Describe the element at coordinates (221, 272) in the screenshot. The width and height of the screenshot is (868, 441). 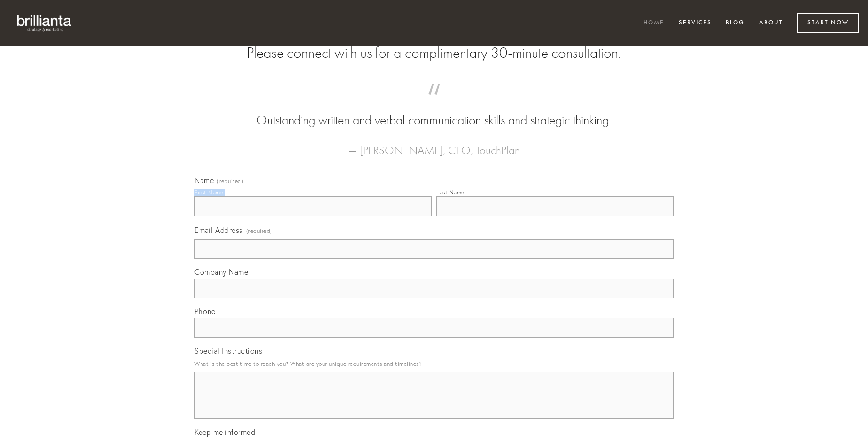
I see `span: Company Name` at that location.